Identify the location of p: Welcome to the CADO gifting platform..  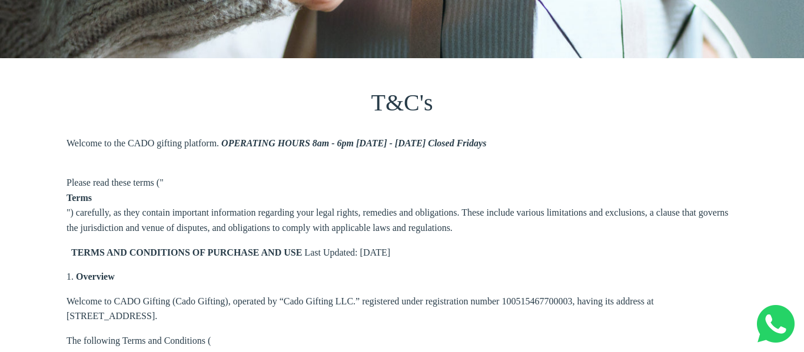
(142, 144).